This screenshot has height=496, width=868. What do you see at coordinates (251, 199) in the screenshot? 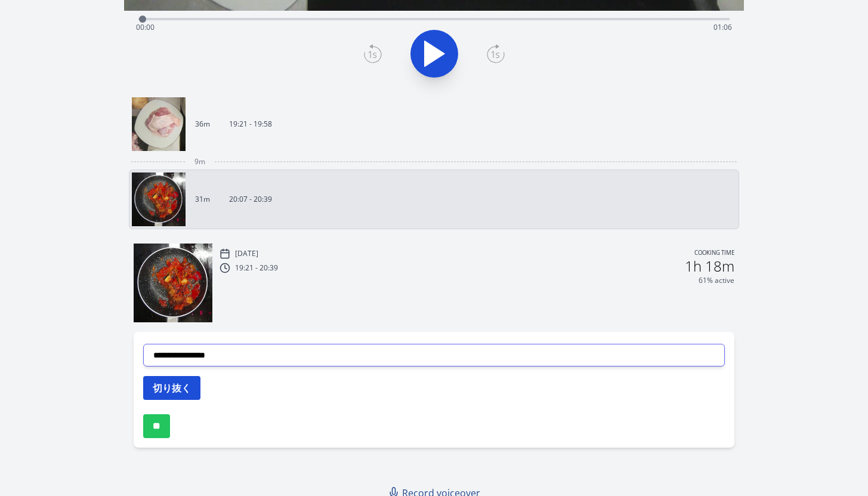
I see `p: 20:07 - 20:39` at bounding box center [251, 199].